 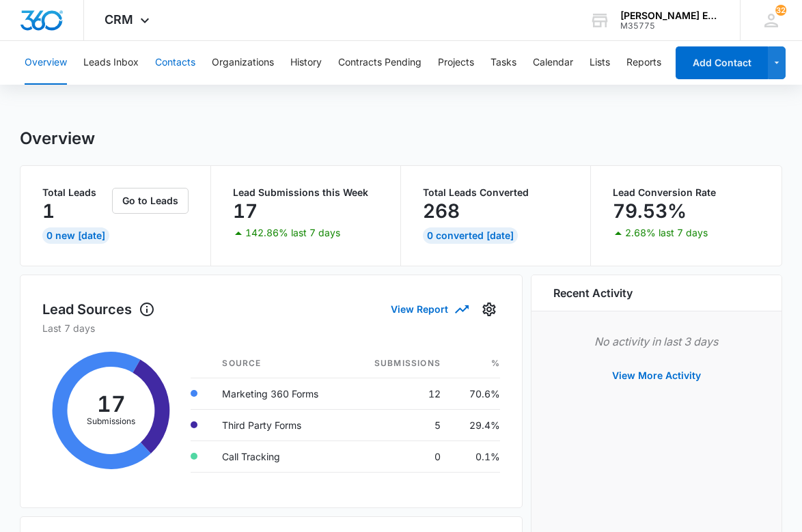 What do you see at coordinates (110, 63) in the screenshot?
I see `button: Leads Inbox` at bounding box center [110, 63].